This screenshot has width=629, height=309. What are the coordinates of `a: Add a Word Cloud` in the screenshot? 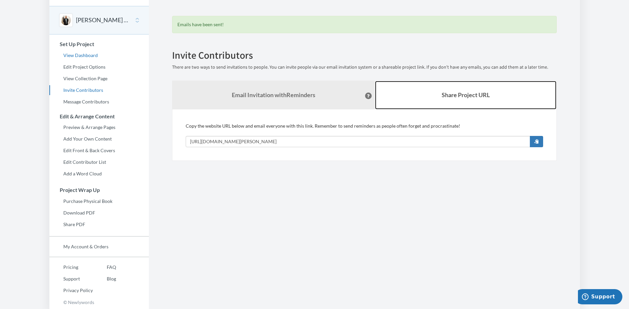 It's located at (99, 174).